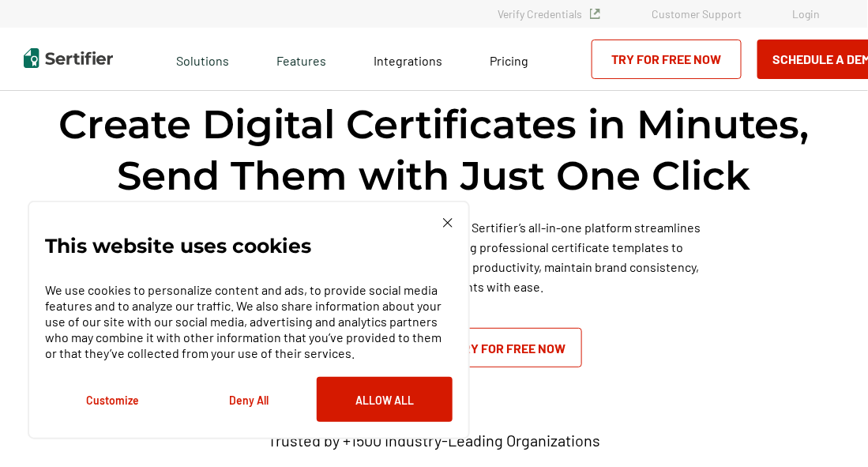 This screenshot has width=868, height=467. Describe the element at coordinates (178, 245) in the screenshot. I see `p: This website uses cookies` at that location.